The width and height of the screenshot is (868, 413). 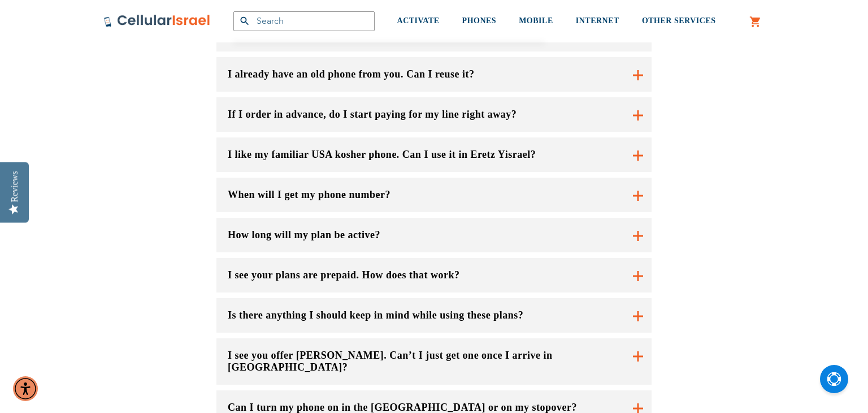 What do you see at coordinates (304, 21) in the screenshot?
I see `input: Search` at bounding box center [304, 21].